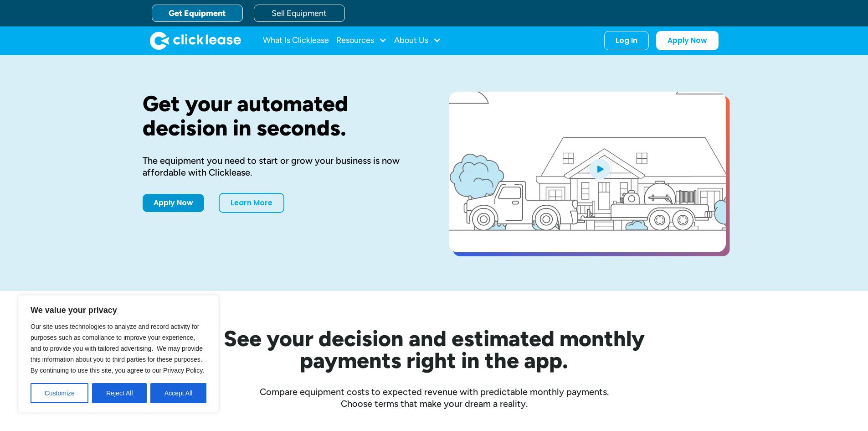 The image size is (868, 431). I want to click on div: Resources, so click(362, 41).